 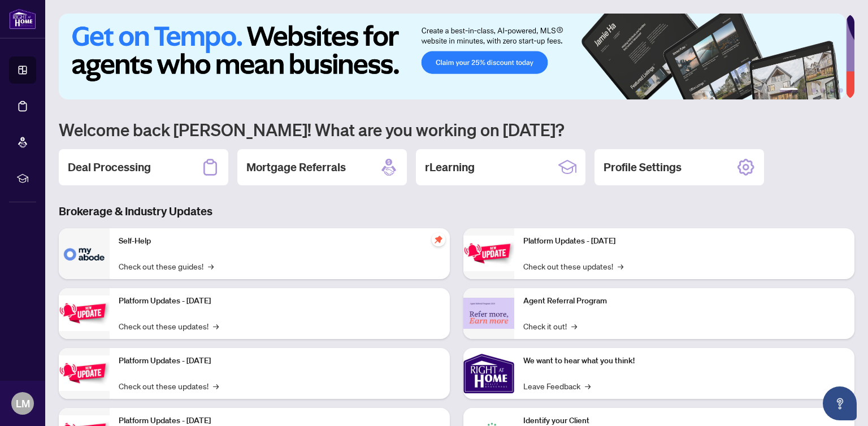 I want to click on button: 4, so click(x=823, y=90).